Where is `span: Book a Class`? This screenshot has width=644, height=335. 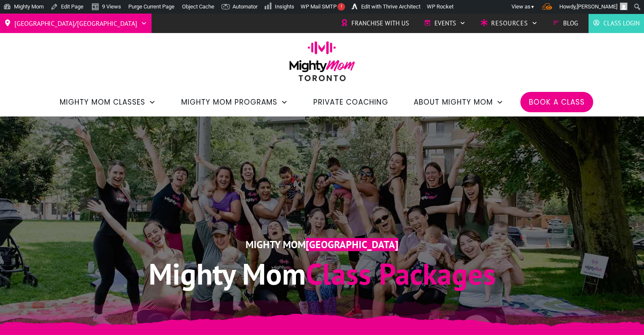
span: Book a Class is located at coordinates (557, 102).